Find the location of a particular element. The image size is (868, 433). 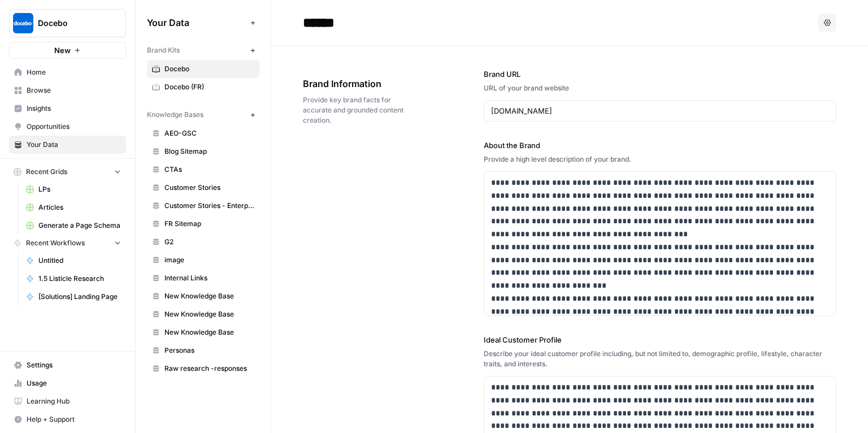

span: Customer Stories - Enterprise is located at coordinates (209, 206).